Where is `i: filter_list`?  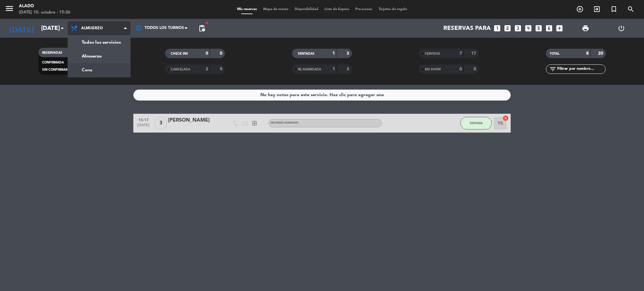
i: filter_list is located at coordinates (553, 69).